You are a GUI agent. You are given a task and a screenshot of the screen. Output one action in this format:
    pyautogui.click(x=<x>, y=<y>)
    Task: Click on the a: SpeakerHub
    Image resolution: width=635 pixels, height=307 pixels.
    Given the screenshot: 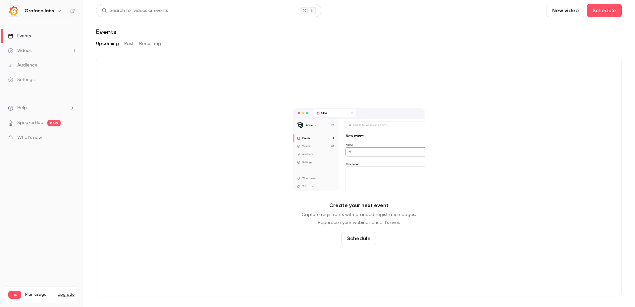 What is the action you would take?
    pyautogui.click(x=30, y=123)
    